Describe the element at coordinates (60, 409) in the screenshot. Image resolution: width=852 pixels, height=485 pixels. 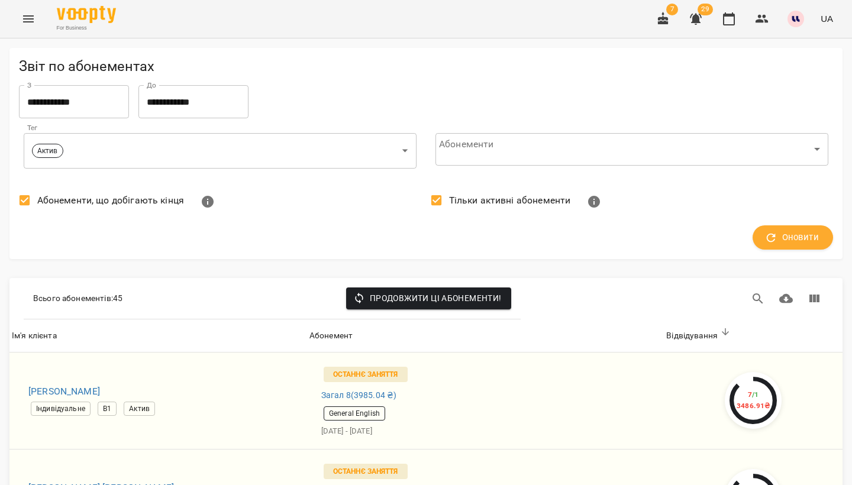
I see `span: Індивідуальне` at that location.